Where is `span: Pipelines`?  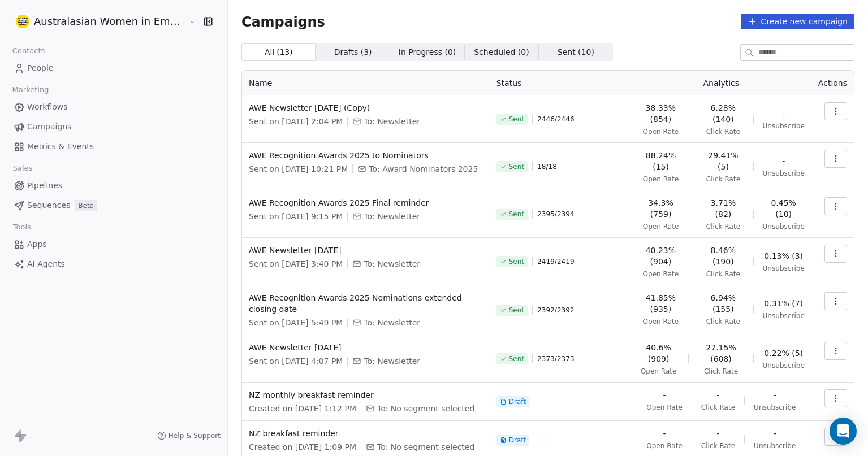
span: Pipelines is located at coordinates (45, 185).